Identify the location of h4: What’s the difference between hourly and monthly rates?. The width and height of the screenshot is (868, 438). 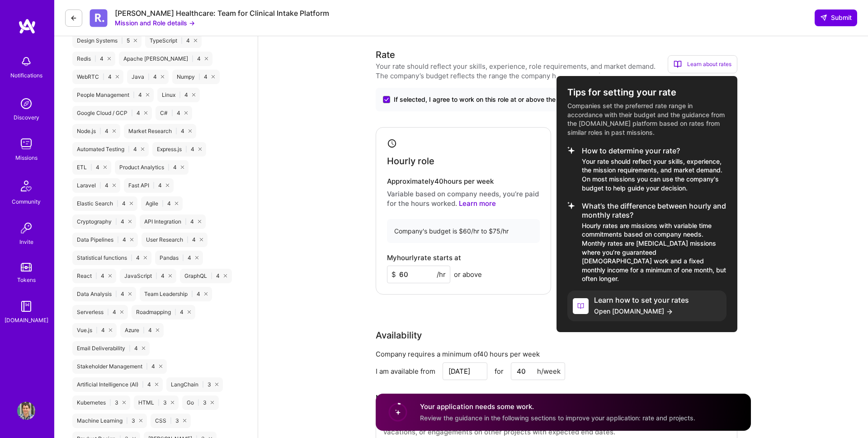
(654, 210).